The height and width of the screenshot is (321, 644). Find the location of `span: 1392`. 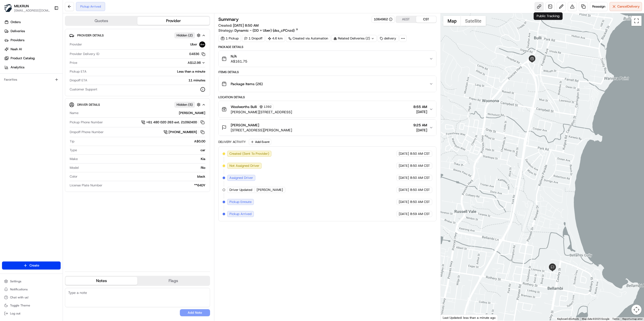

span: 1392 is located at coordinates (267, 107).